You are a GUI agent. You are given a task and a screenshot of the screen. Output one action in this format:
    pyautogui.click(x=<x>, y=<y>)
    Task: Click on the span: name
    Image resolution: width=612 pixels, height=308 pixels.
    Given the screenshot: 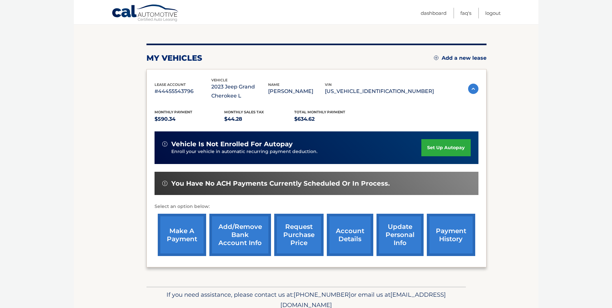 What is the action you would take?
    pyautogui.click(x=273, y=84)
    